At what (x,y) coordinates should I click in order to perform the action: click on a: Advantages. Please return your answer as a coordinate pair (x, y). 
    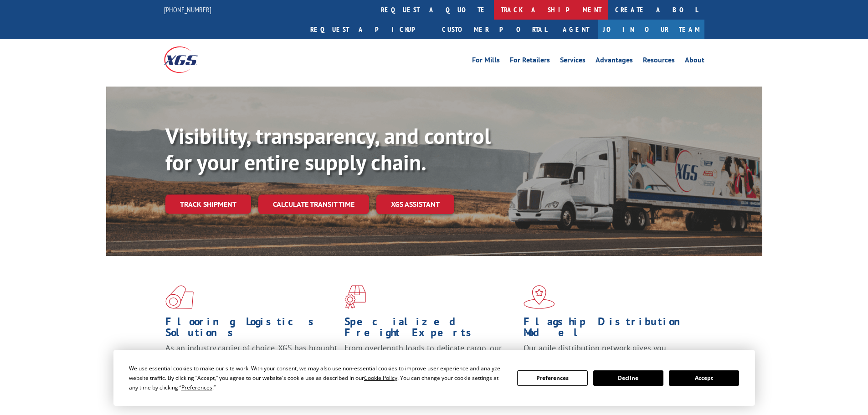
    Looking at the image, I should click on (614, 61).